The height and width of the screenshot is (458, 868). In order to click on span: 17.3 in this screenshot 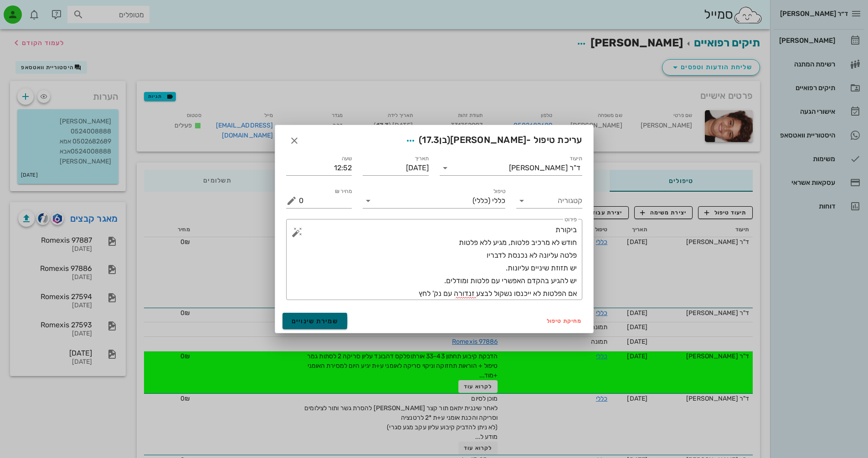, I will do `click(431, 139)`.